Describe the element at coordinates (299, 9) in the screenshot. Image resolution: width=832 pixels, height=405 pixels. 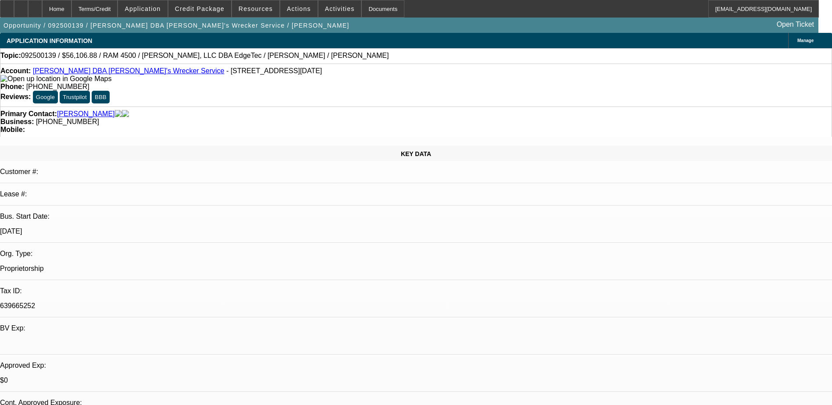
I see `span: Actions` at that location.